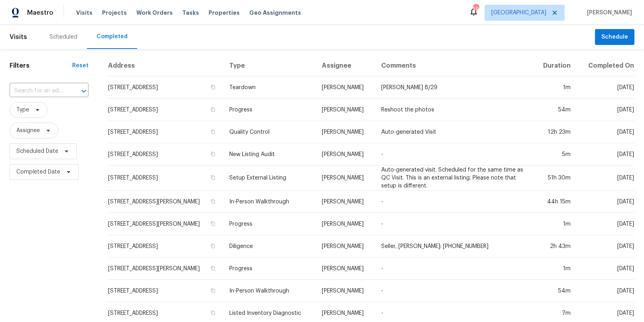  Describe the element at coordinates (154, 13) in the screenshot. I see `span: Work Orders` at that location.